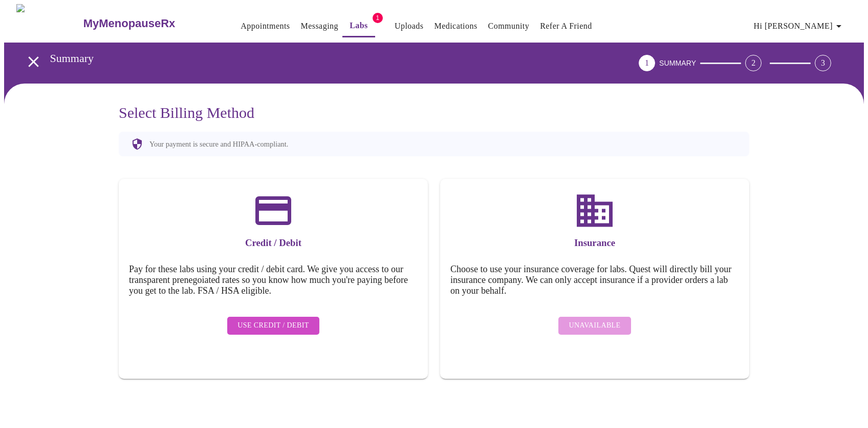  I want to click on button: Messaging, so click(319, 26).